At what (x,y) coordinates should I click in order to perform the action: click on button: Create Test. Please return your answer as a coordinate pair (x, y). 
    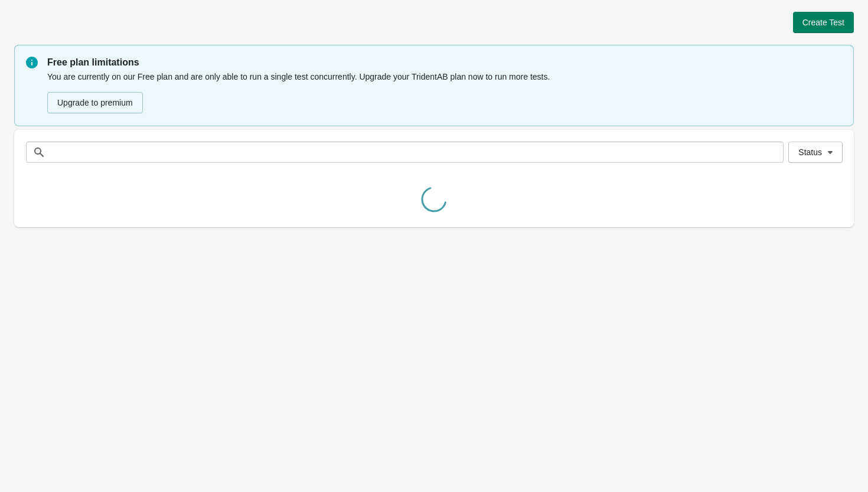
    Looking at the image, I should click on (823, 23).